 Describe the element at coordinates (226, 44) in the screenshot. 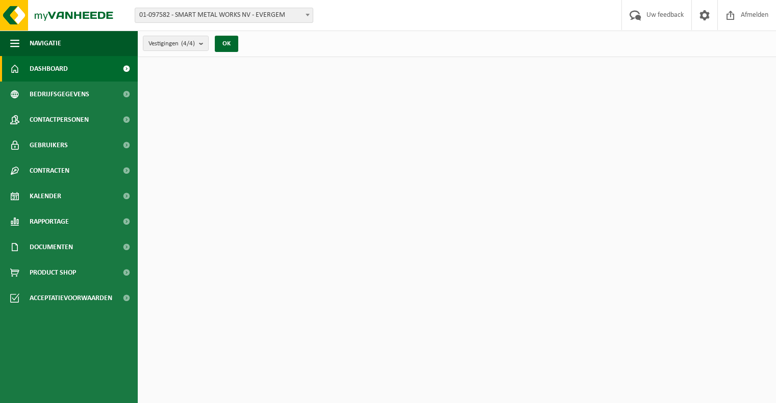

I see `button: OK` at that location.